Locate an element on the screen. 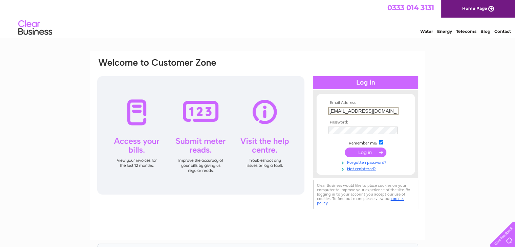 This screenshot has height=247, width=515. div: Clear Business would like to place cookies on your computer to improve your experience of the sit... is located at coordinates (366, 194).